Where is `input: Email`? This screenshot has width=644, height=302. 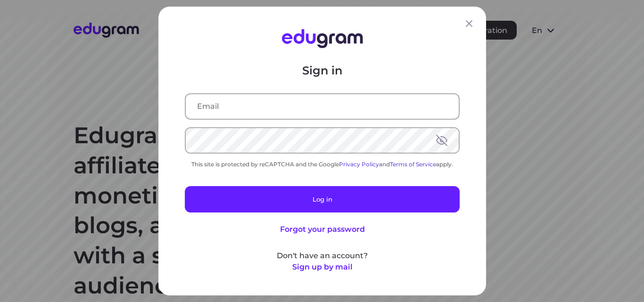 input: Email is located at coordinates (322, 106).